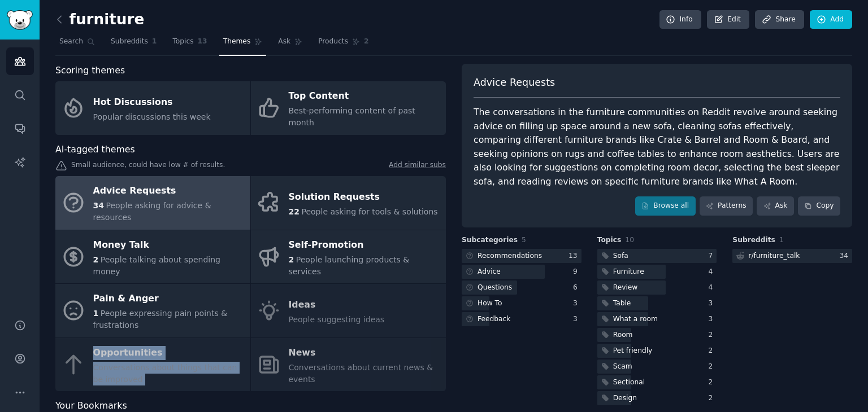 The height and width of the screenshot is (412, 868). I want to click on div: The conversations in the furniture communities on Reddit revolve around seeking advice on filling..., so click(656, 147).